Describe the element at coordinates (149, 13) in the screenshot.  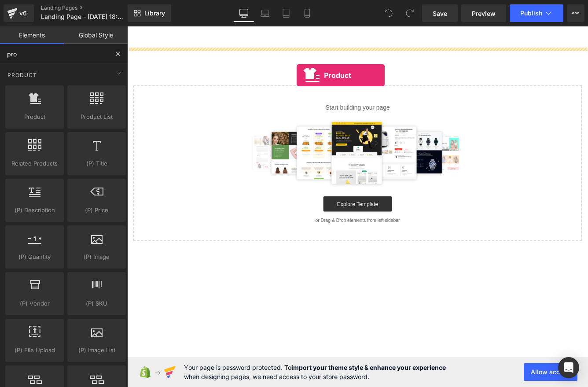
I see `a: New Library` at that location.